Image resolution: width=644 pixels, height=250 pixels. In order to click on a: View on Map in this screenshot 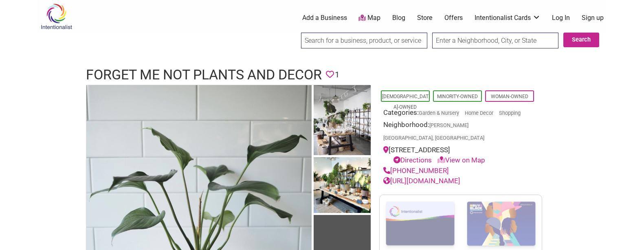, I will do `click(461, 160)`.